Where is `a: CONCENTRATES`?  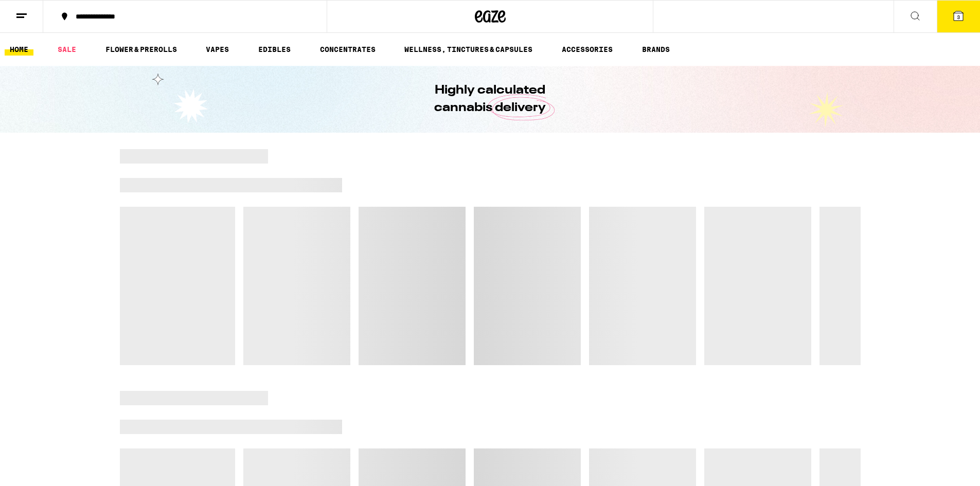 a: CONCENTRATES is located at coordinates (347, 50).